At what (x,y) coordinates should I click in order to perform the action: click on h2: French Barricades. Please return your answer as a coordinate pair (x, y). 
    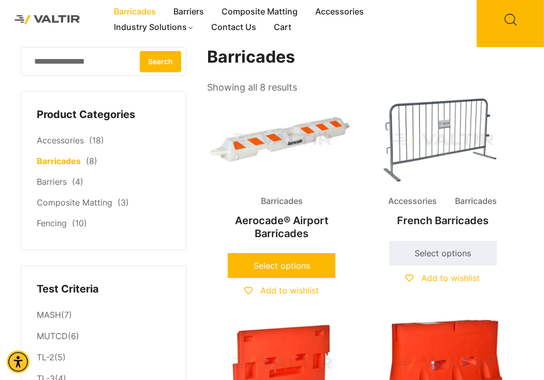
    Looking at the image, I should click on (442, 220).